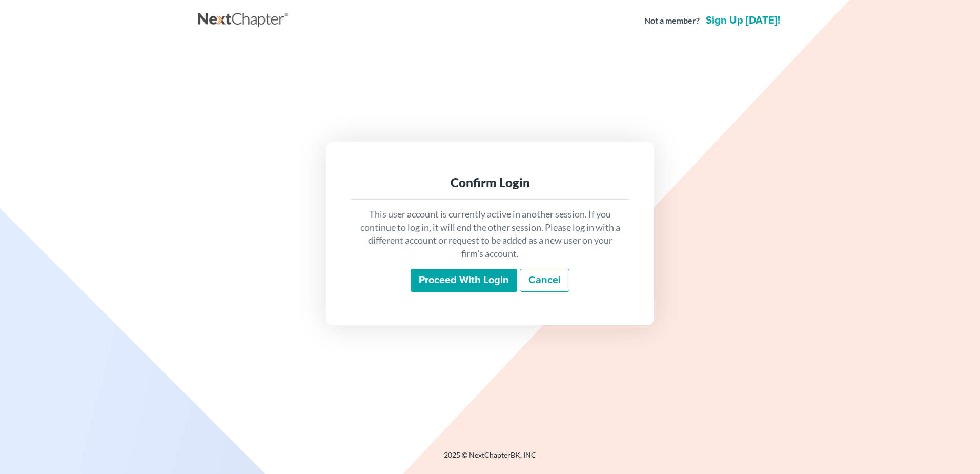 The width and height of the screenshot is (980, 474). Describe the element at coordinates (672, 20) in the screenshot. I see `strong: Not a member?` at that location.